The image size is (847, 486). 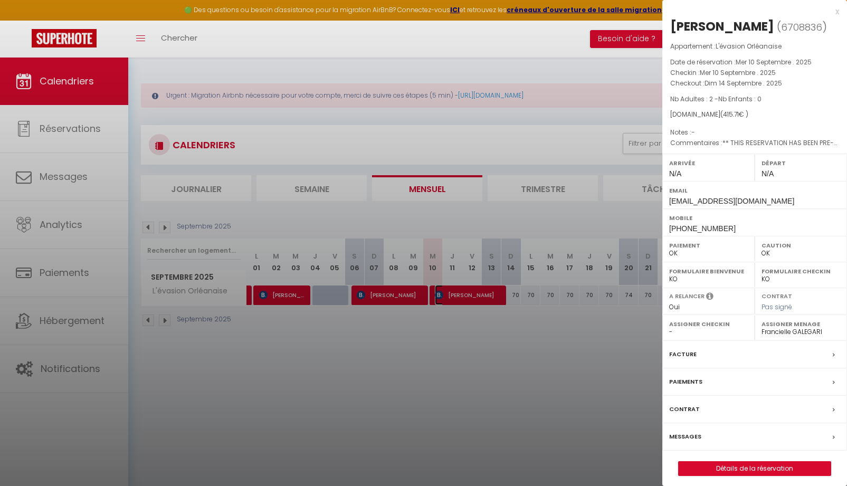 What do you see at coordinates (709, 246) in the screenshot?
I see `label: Paiement` at bounding box center [709, 246].